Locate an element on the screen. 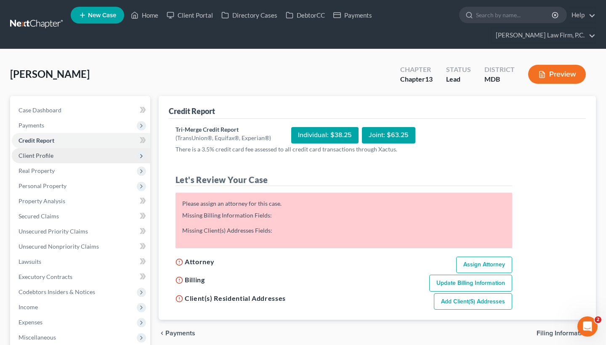 The height and width of the screenshot is (345, 606). a: Lawsuits is located at coordinates (81, 262).